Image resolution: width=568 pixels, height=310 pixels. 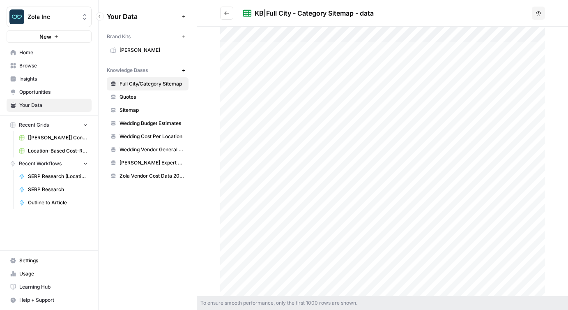 What do you see at coordinates (127, 70) in the screenshot?
I see `span: Knowledge Bases` at bounding box center [127, 70].